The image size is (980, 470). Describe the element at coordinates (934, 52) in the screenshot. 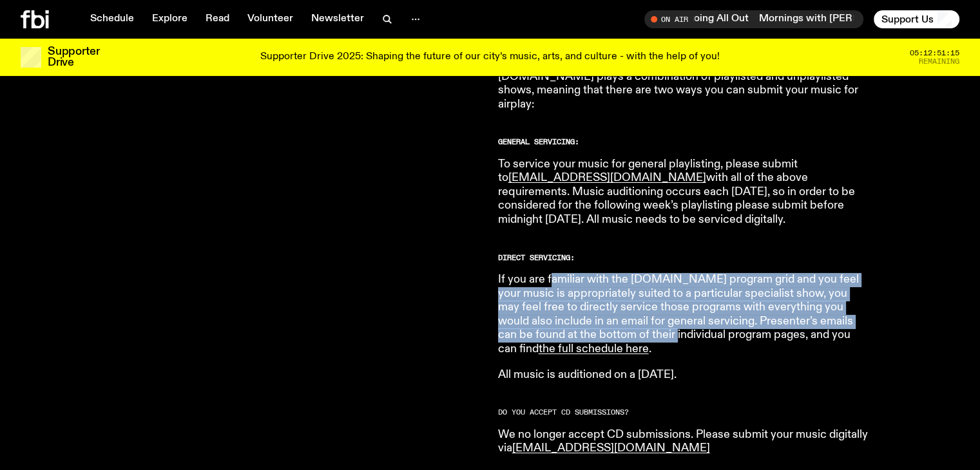

I see `span: 05:12:51:15` at that location.